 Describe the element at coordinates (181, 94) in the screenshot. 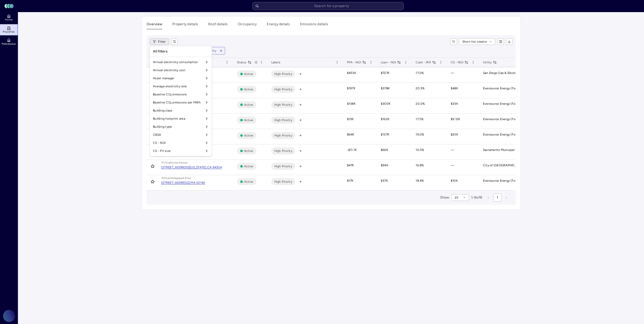

I see `div: Baseline CO₂ emissions` at that location.